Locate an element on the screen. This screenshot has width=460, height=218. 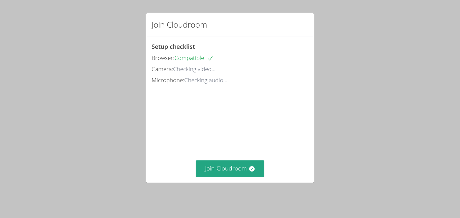
span: Checking video... is located at coordinates (194, 69).